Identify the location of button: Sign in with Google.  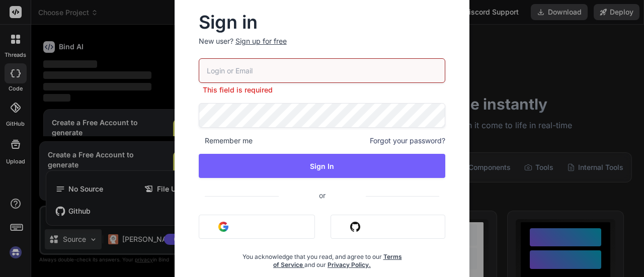
(256, 227).